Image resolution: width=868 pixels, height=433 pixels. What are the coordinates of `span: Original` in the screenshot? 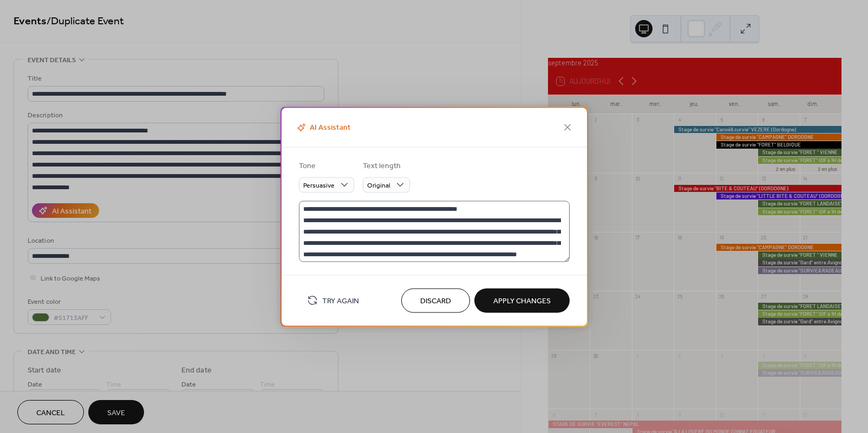 It's located at (378, 186).